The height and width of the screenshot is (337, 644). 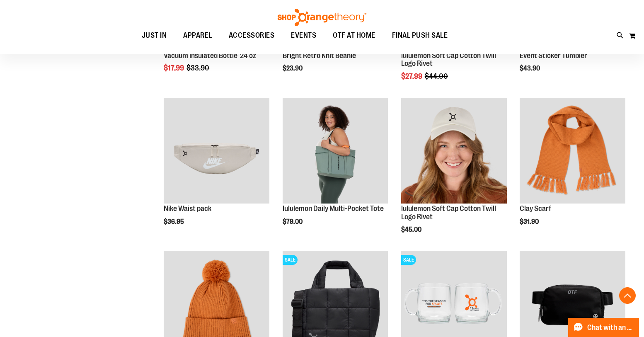 I want to click on span: APPAREL, so click(x=198, y=35).